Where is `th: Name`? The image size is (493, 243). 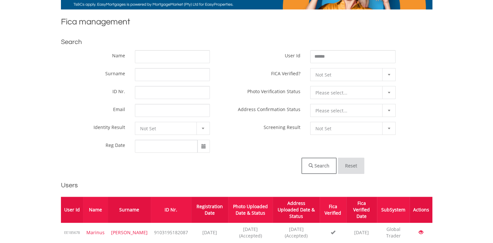
th: Name is located at coordinates (96, 210).